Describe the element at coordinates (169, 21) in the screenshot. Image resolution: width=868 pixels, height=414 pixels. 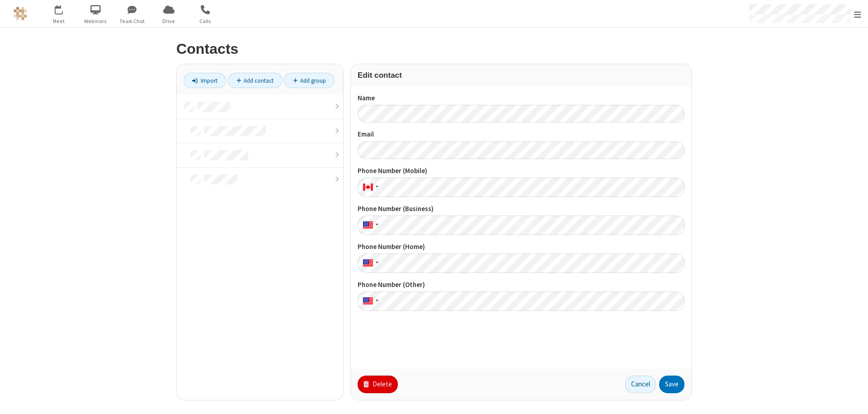
I see `span: Drive` at that location.